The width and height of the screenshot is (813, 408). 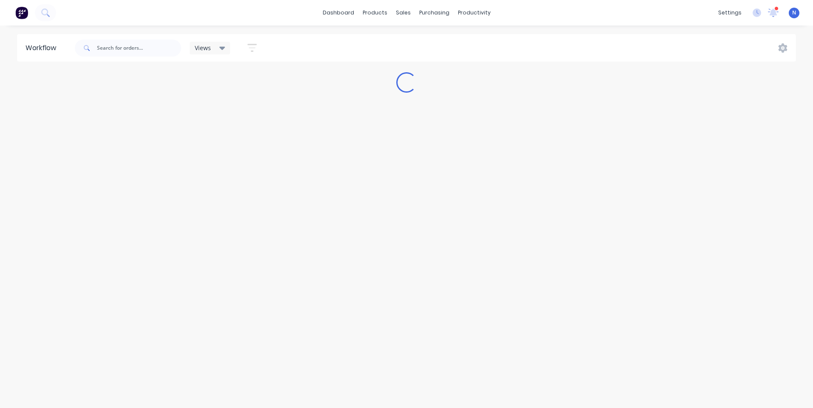 What do you see at coordinates (22, 13) in the screenshot?
I see `img: Factory` at bounding box center [22, 13].